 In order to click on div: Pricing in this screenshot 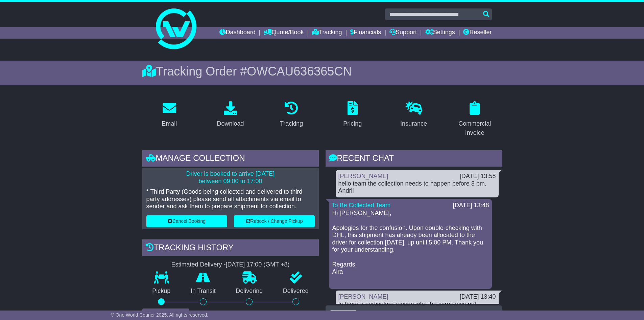, I will do `click(352, 124)`.